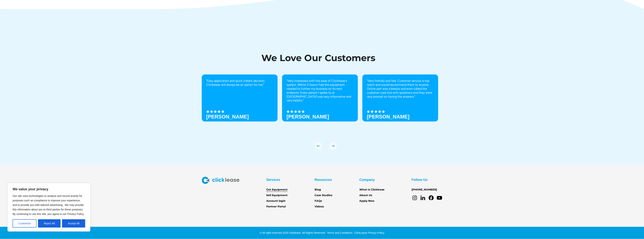 The height and width of the screenshot is (239, 644). Describe the element at coordinates (320, 91) in the screenshot. I see `p: "Very impressed with the ease of Clicklease's system. Within 2 hours I had the equipment needed t...` at that location.